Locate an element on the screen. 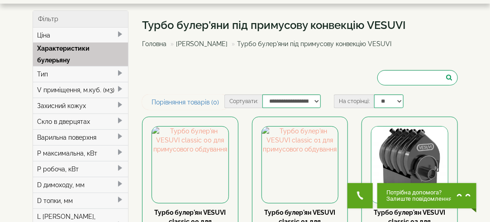  a: Порівняння товарів (0) is located at coordinates (185, 102).